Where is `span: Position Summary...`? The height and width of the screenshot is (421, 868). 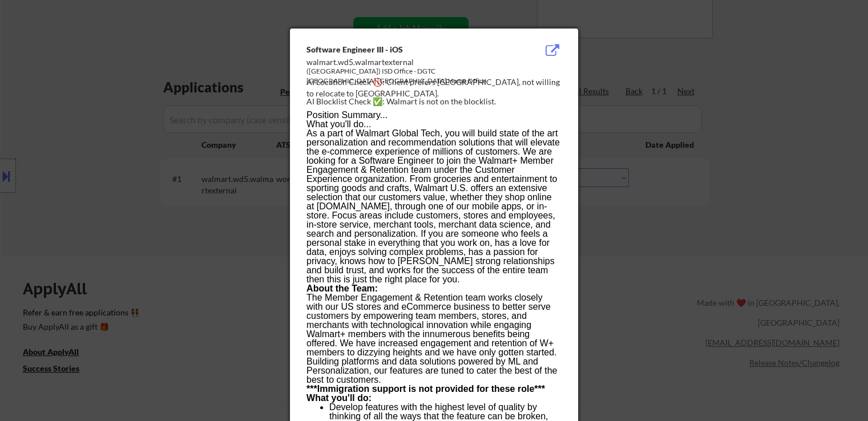
span: Position Summary... is located at coordinates (347, 115).